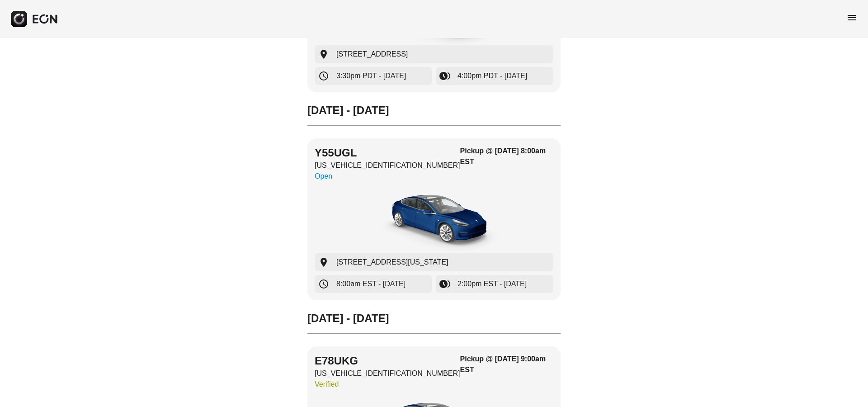 The height and width of the screenshot is (407, 868). What do you see at coordinates (388, 384) in the screenshot?
I see `p: Verified` at bounding box center [388, 384].